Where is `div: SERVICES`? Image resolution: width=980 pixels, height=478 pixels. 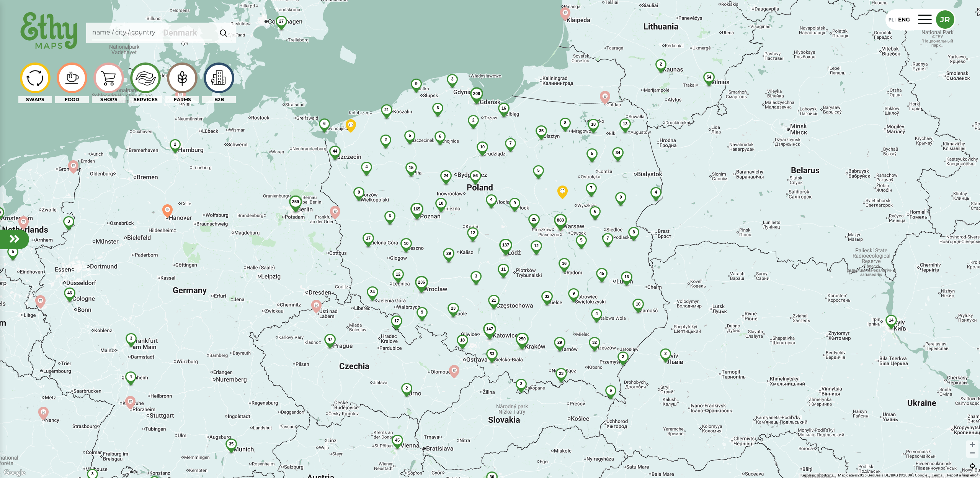 div: SERVICES is located at coordinates (145, 99).